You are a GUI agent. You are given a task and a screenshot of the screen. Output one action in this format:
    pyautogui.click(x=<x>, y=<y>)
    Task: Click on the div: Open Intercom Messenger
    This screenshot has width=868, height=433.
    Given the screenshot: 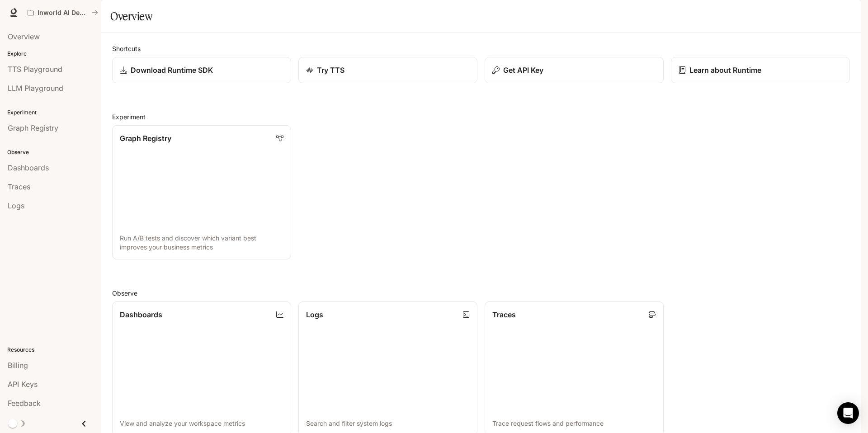 What is the action you would take?
    pyautogui.click(x=848, y=414)
    